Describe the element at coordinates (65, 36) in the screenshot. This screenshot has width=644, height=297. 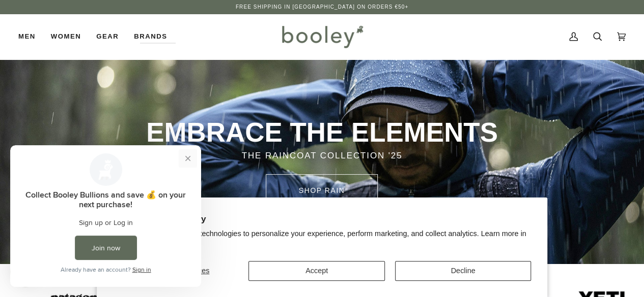
I see `a: Women` at that location.